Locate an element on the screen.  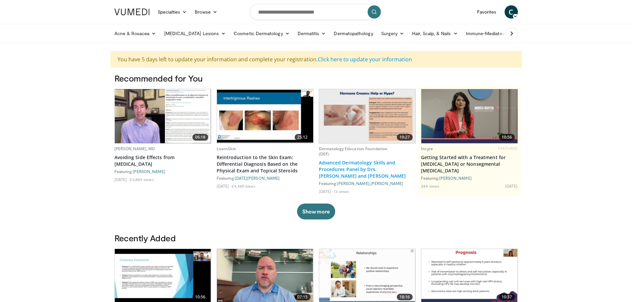
a: Cosmetic Dermatology is located at coordinates (262, 34).